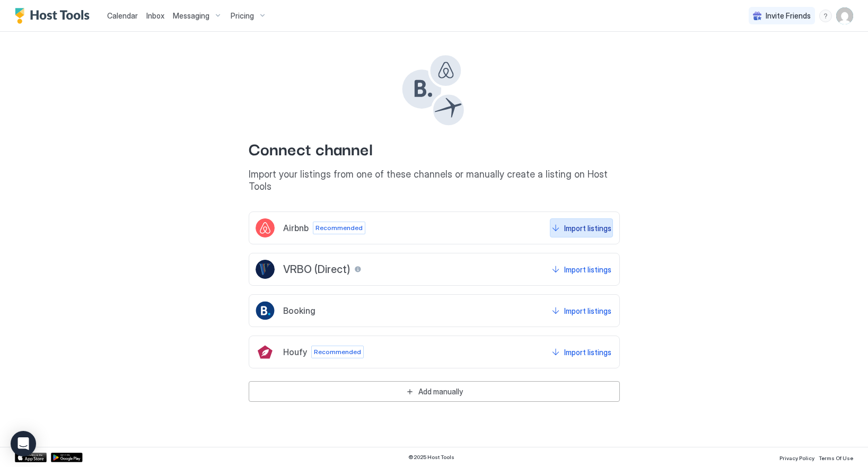 This screenshot has height=467, width=868. What do you see at coordinates (191, 16) in the screenshot?
I see `span: Messaging` at bounding box center [191, 16].